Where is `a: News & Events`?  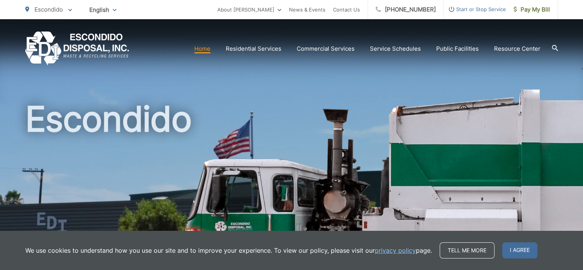
a: News & Events is located at coordinates (307, 10).